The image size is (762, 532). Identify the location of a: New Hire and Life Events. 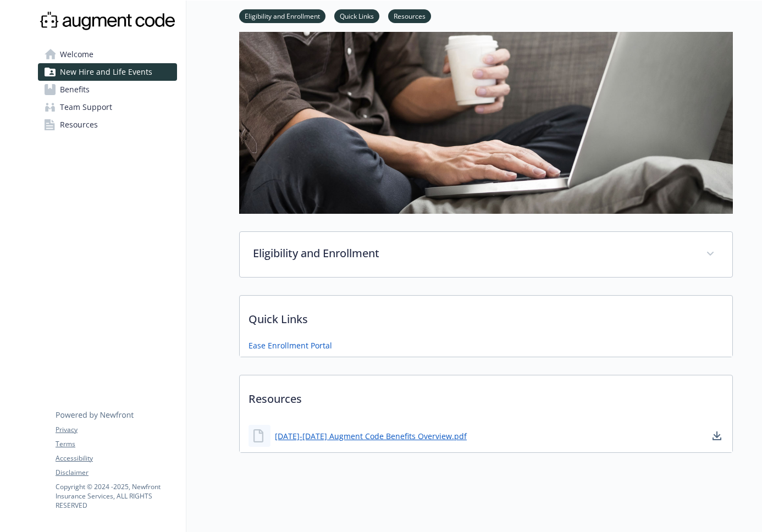
(108, 72).